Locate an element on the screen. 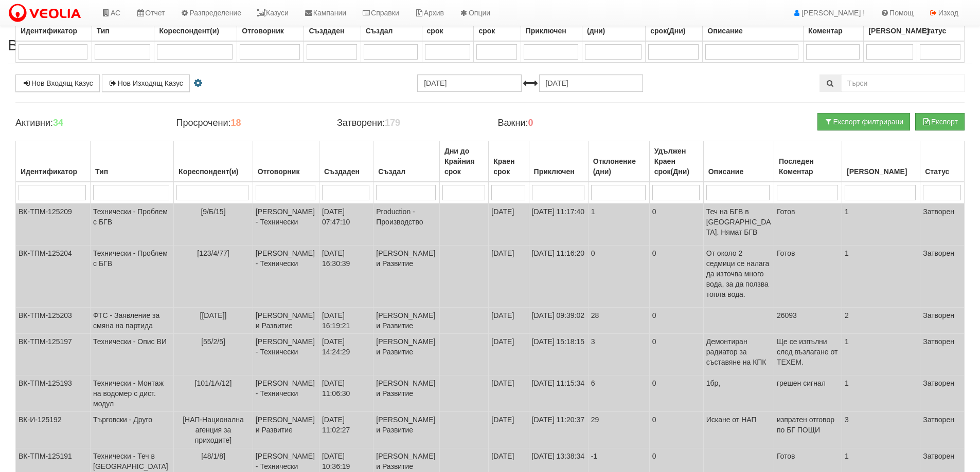  th: Дни до Крайния срок: No sort applied, activate to apply an ascending sort is located at coordinates (464, 162).